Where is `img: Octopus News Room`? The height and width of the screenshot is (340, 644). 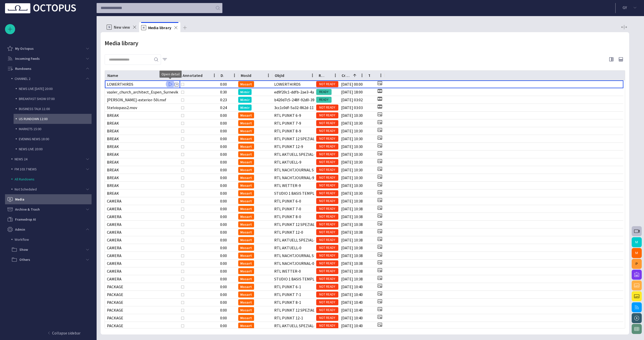
img: Octopus News Room is located at coordinates (41, 8).